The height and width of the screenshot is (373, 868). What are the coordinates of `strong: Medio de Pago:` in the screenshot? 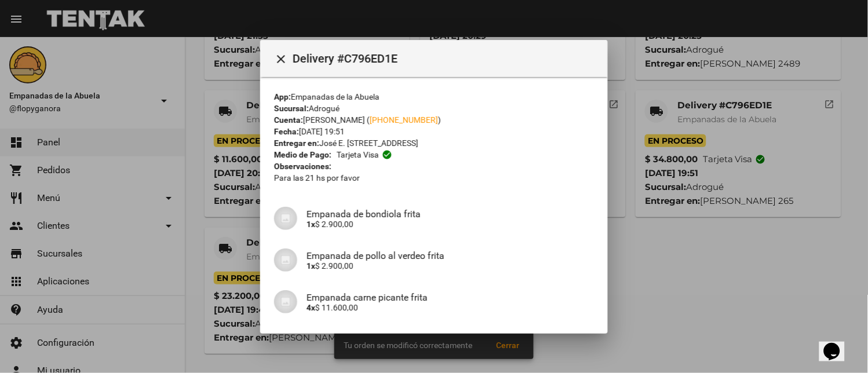 It's located at (303, 155).